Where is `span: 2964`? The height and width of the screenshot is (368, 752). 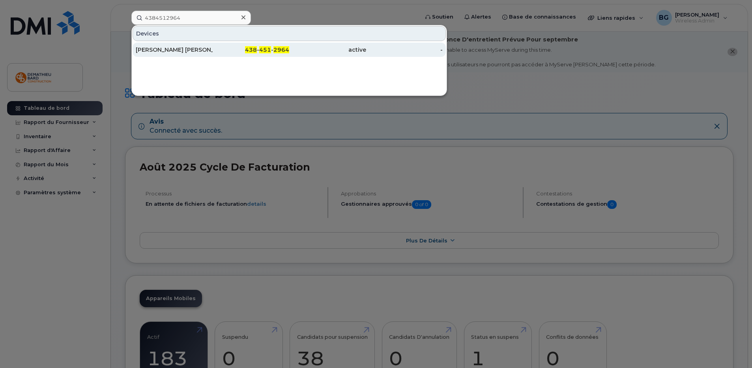
span: 2964 is located at coordinates (281, 50).